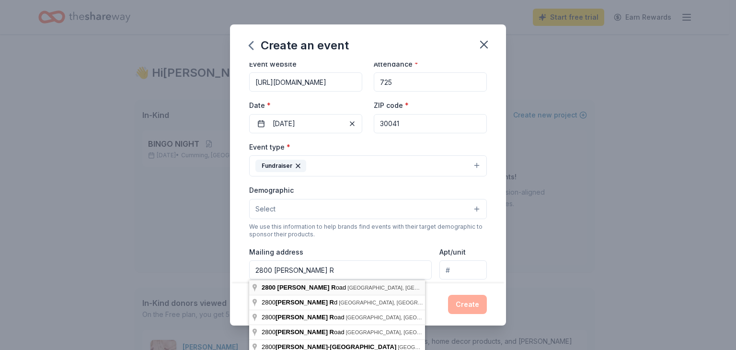 Image resolution: width=736 pixels, height=350 pixels. What do you see at coordinates (300, 302) in the screenshot?
I see `span: 2800 d` at bounding box center [300, 302].